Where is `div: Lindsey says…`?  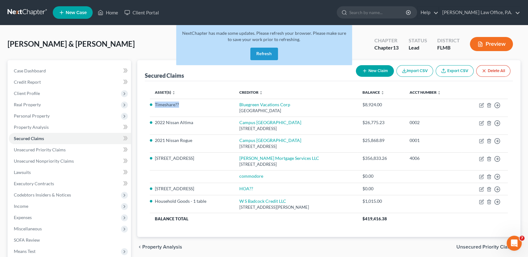
div: Lindsey says… is located at coordinates (63, 102).